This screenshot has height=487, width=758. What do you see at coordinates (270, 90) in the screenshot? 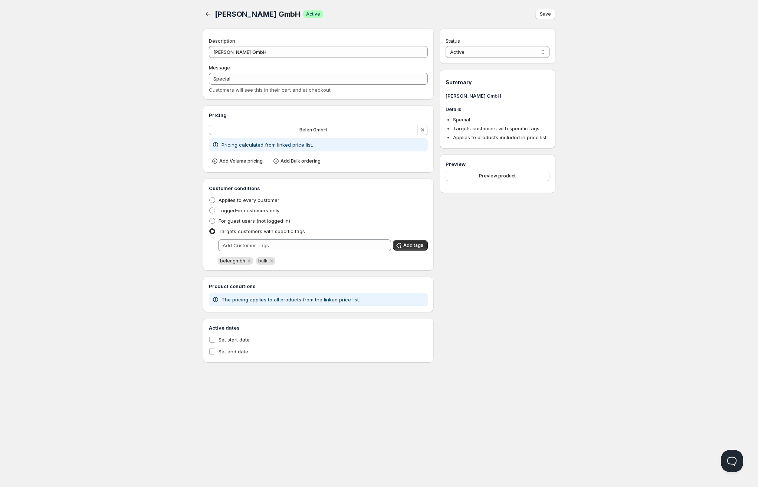
I see `span: Customers will see this in their cart and at checkout.` at bounding box center [270, 90].